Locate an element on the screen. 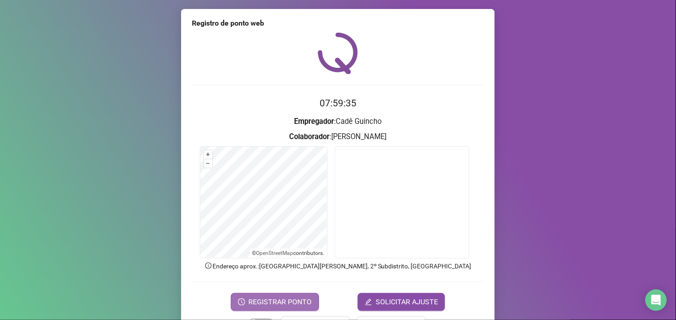 The width and height of the screenshot is (676, 320). div: Registro de ponto web is located at coordinates (338, 23).